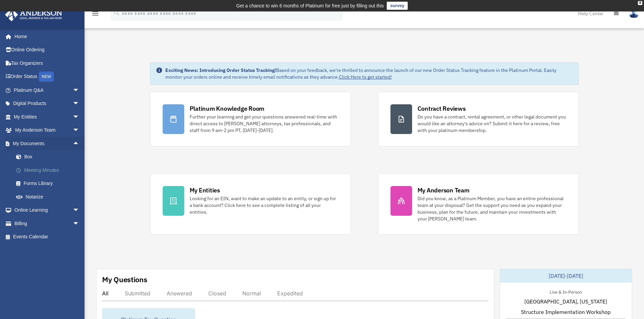 The width and height of the screenshot is (644, 319). Describe the element at coordinates (444, 190) in the screenshot. I see `div: My Anderson Team` at that location.